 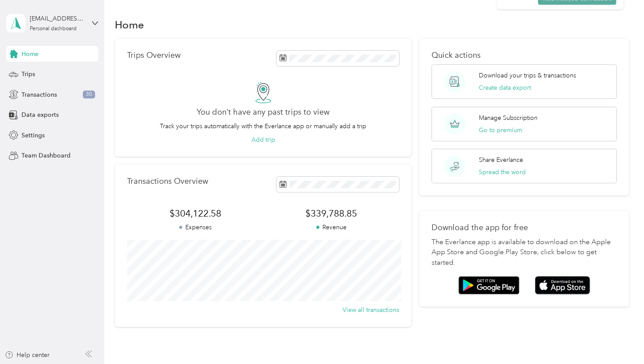 I want to click on span: Data exports, so click(x=40, y=115).